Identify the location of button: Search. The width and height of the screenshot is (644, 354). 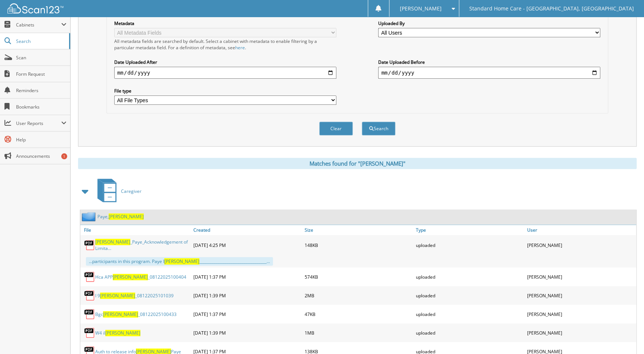
(379, 128).